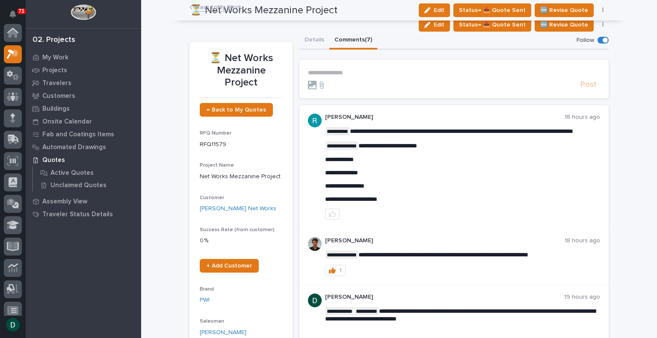 This screenshot has height=338, width=657. Describe the element at coordinates (564, 25) in the screenshot. I see `span: 🆕 Revise Quote` at that location.